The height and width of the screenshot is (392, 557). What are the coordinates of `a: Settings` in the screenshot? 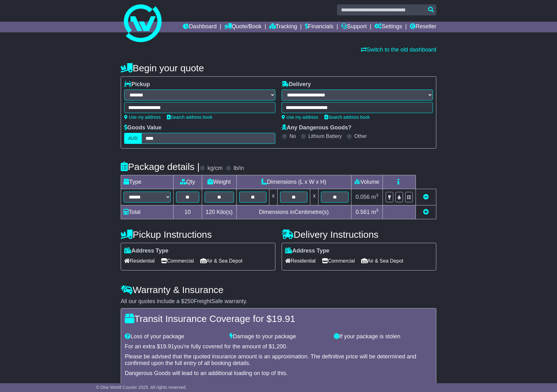 It's located at (388, 27).